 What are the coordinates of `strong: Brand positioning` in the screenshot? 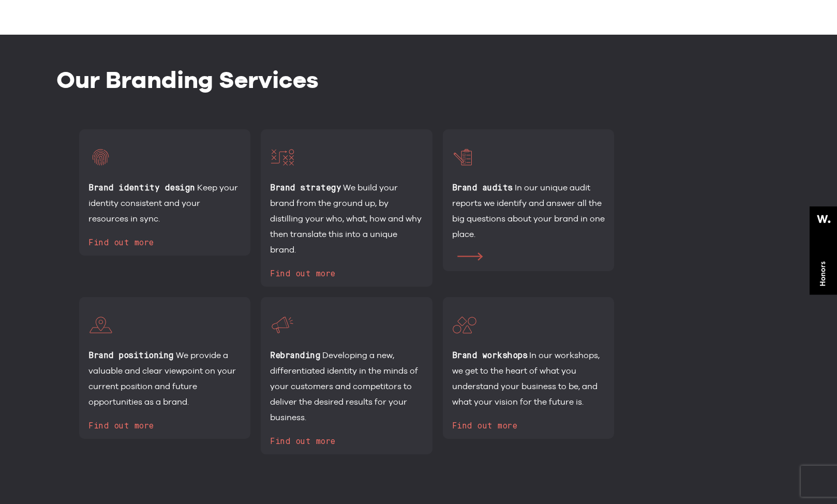 It's located at (131, 356).